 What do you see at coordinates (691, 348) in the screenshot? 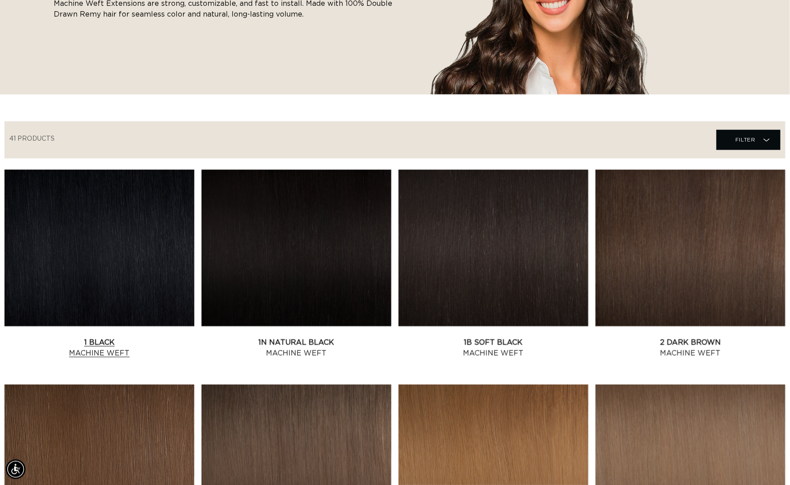
I see `a: 2 Dark Brown Machine Weft` at bounding box center [691, 348].